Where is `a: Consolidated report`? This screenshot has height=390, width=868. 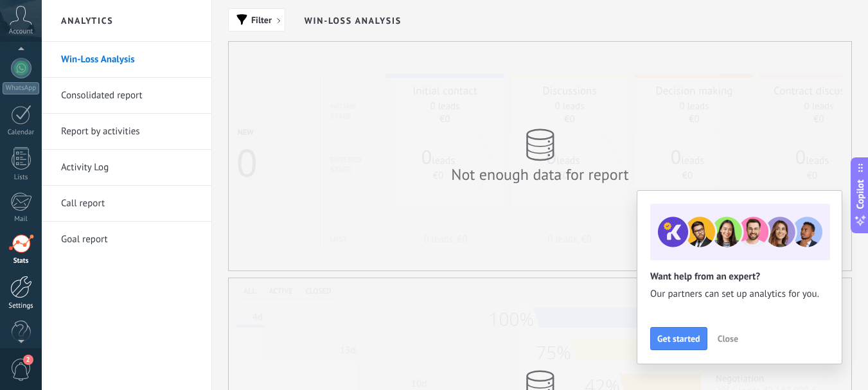 a: Consolidated report is located at coordinates (130, 95).